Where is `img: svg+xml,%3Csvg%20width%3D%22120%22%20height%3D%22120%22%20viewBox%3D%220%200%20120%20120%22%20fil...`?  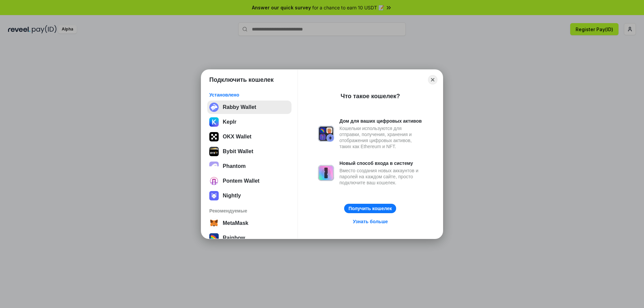 img: svg+xml,%3Csvg%20width%3D%22120%22%20height%3D%22120%22%20viewBox%3D%220%200%20120%20120%22%20fil... is located at coordinates (214, 238).